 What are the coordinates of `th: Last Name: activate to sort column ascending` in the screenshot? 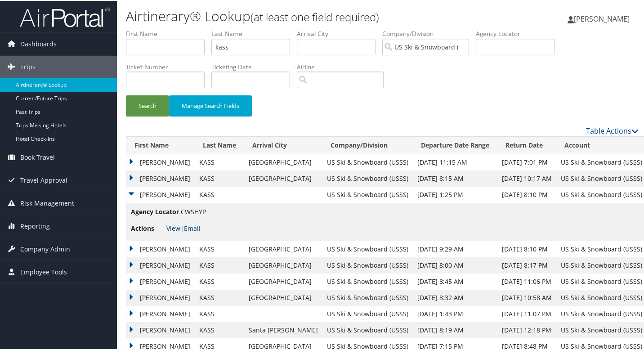 It's located at (220, 145).